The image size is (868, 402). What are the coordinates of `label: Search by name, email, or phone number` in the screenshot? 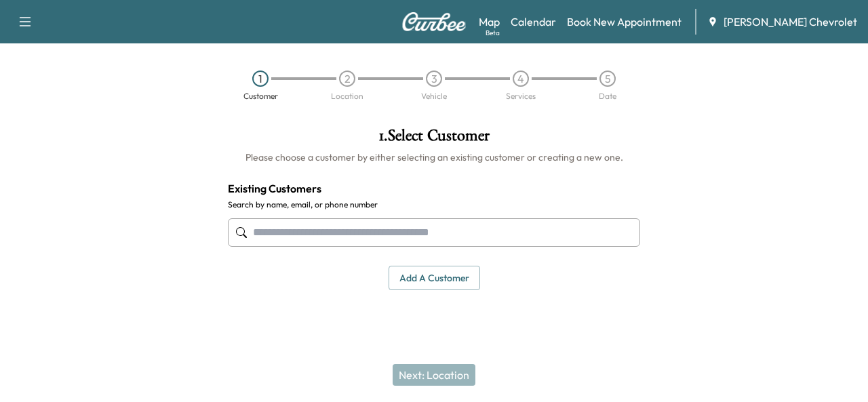 It's located at (434, 205).